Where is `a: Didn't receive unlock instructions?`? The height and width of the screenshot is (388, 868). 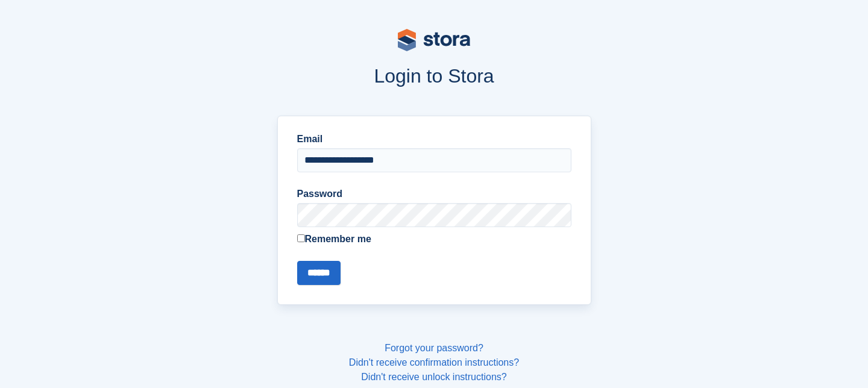
a: Didn't receive unlock instructions? is located at coordinates (434, 377).